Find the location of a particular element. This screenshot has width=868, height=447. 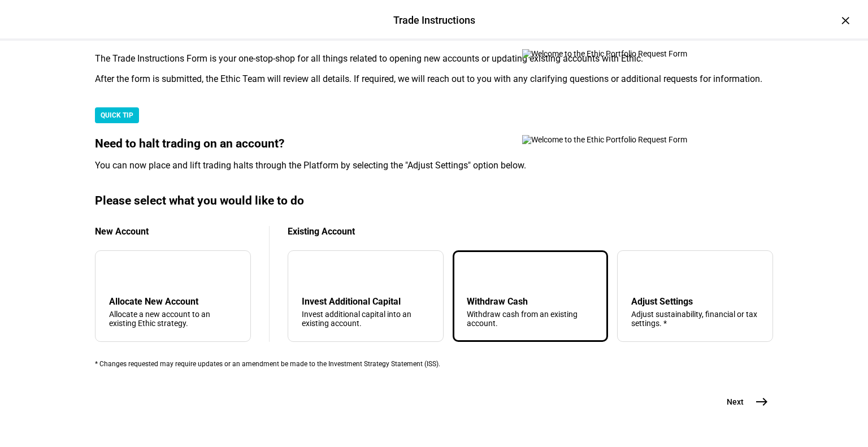

div: Existing Account is located at coordinates (530, 231).